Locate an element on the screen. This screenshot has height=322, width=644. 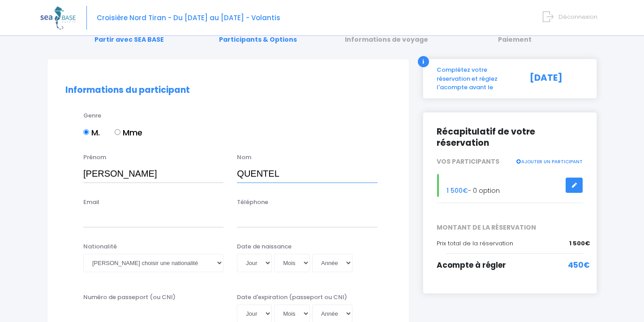
h2: Récapitulatif de votre réservation is located at coordinates (510, 137).